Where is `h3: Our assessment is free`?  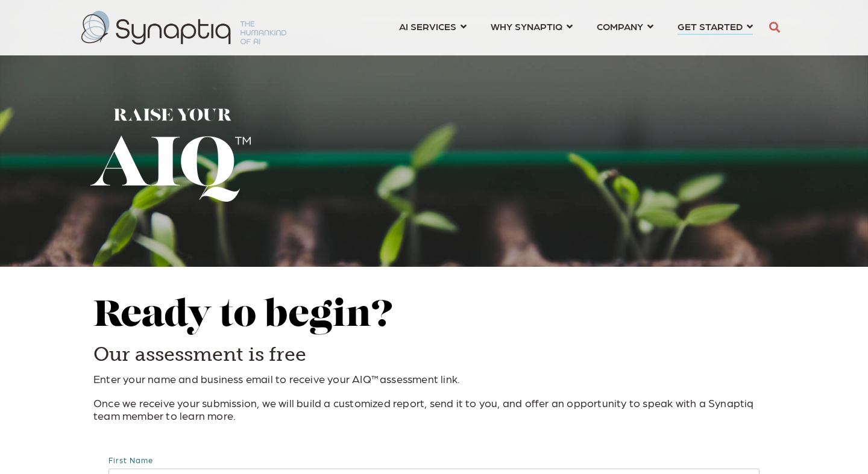 h3: Our assessment is free is located at coordinates (434, 355).